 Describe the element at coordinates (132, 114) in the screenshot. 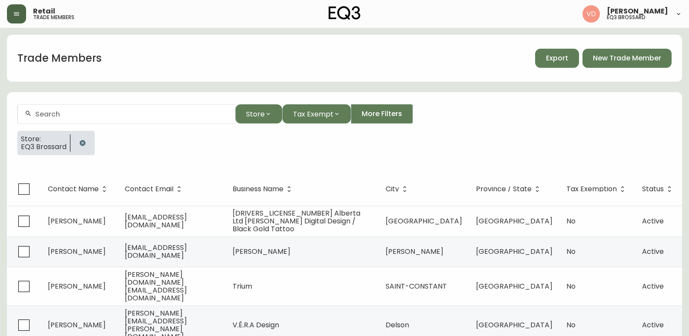

I see `input: Search` at that location.